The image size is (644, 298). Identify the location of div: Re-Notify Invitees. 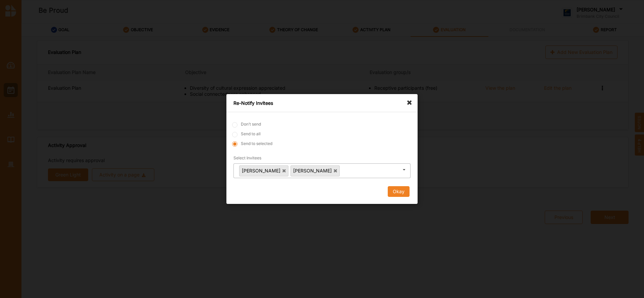
(322, 103).